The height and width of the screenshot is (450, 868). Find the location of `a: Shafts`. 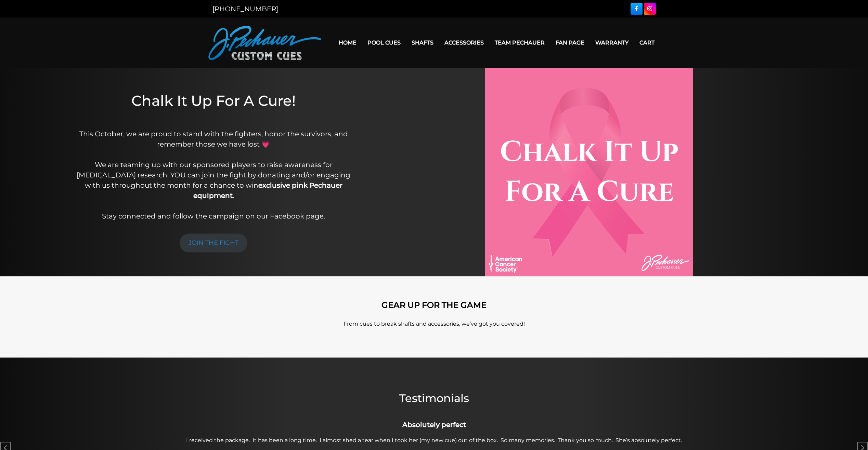

a: Shafts is located at coordinates (423, 43).